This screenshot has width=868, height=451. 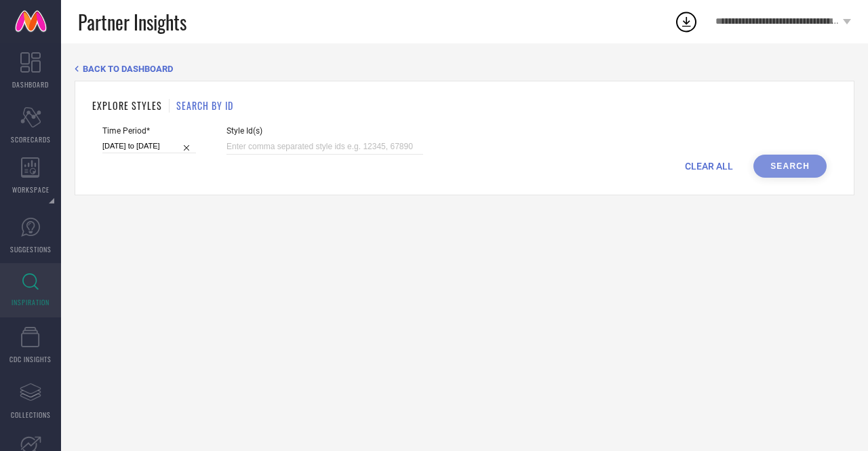 What do you see at coordinates (132, 22) in the screenshot?
I see `span: Partner Insights` at bounding box center [132, 22].